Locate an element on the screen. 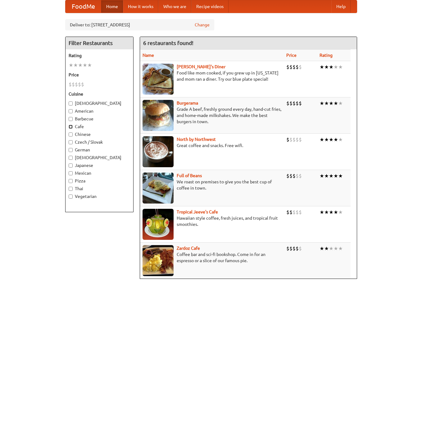  a: North by Northwest is located at coordinates (196, 139).